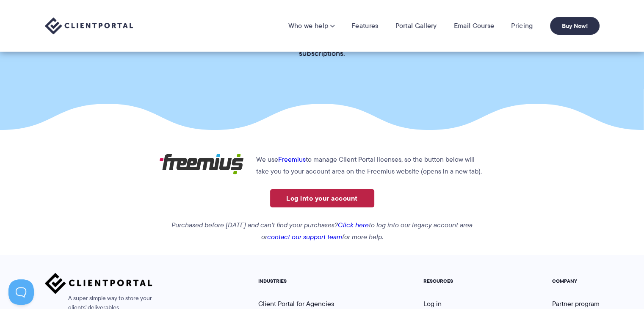 This screenshot has height=309, width=644. Describe the element at coordinates (291, 159) in the screenshot. I see `a: Freemius` at that location.